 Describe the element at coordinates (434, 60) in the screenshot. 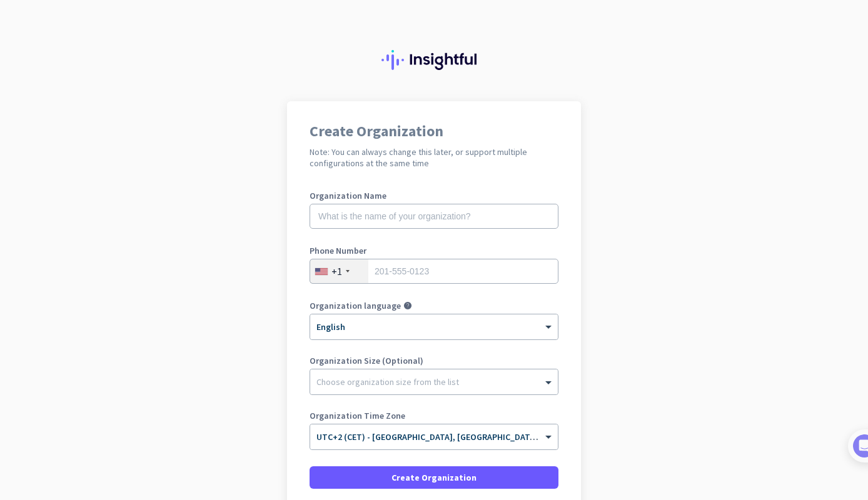

I see `img: Insightful` at that location.